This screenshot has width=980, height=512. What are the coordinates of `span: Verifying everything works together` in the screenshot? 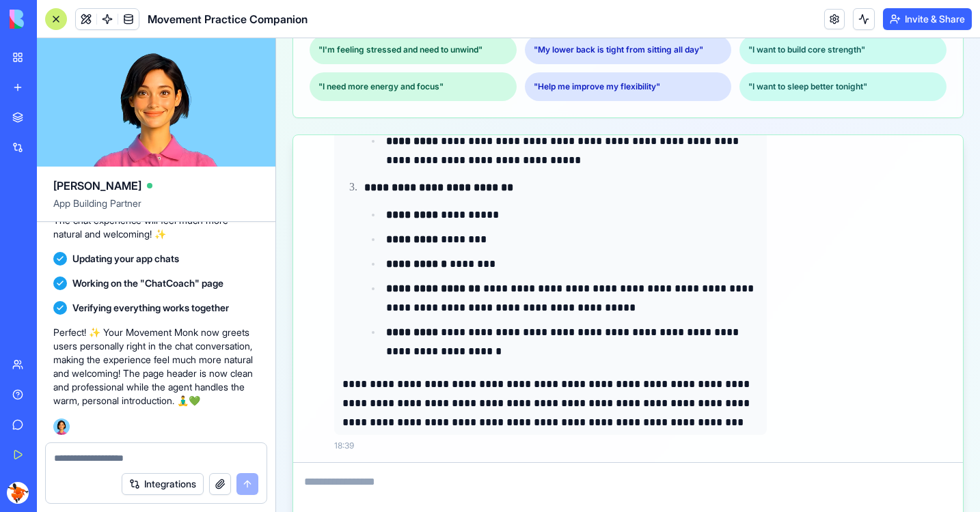 It's located at (150, 308).